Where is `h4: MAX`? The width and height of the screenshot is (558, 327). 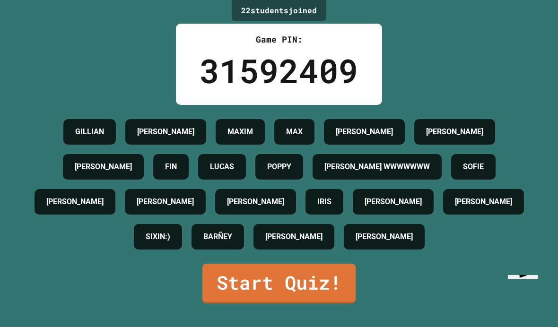
h4: MAX is located at coordinates (294, 132).